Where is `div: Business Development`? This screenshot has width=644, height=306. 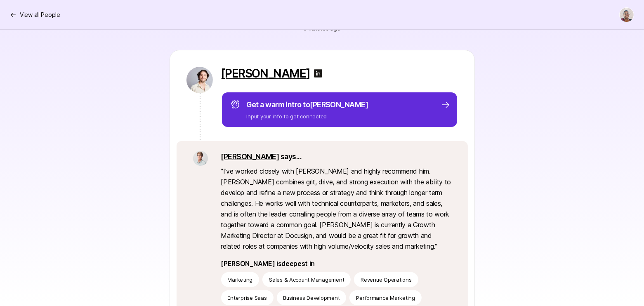
div: Business Development is located at coordinates (312, 298).